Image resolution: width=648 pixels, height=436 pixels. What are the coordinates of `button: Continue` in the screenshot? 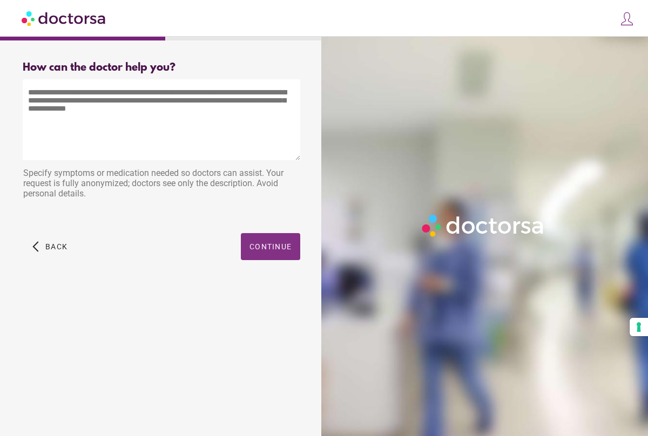 It's located at (270, 247).